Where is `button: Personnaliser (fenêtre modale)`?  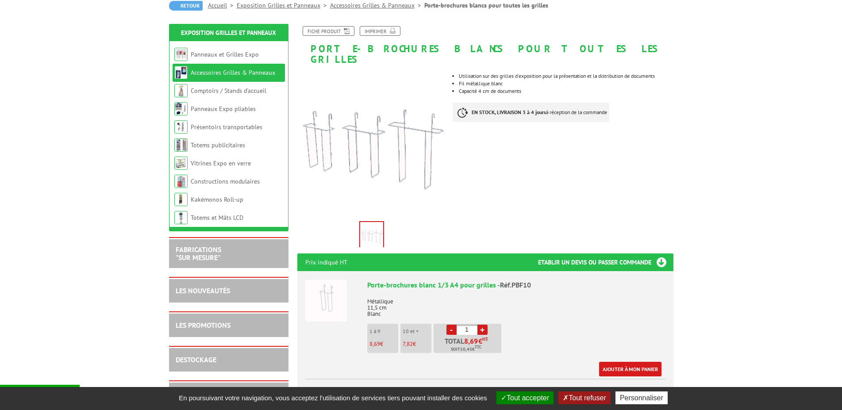 button: Personnaliser (fenêtre modale) is located at coordinates (641, 398).